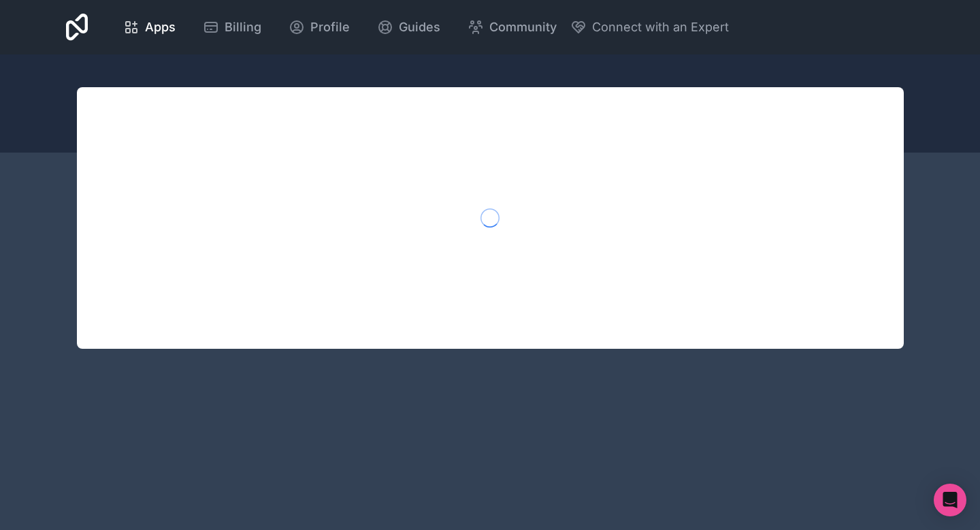 This screenshot has width=980, height=530. Describe the element at coordinates (320, 28) in the screenshot. I see `a: Profile` at that location.